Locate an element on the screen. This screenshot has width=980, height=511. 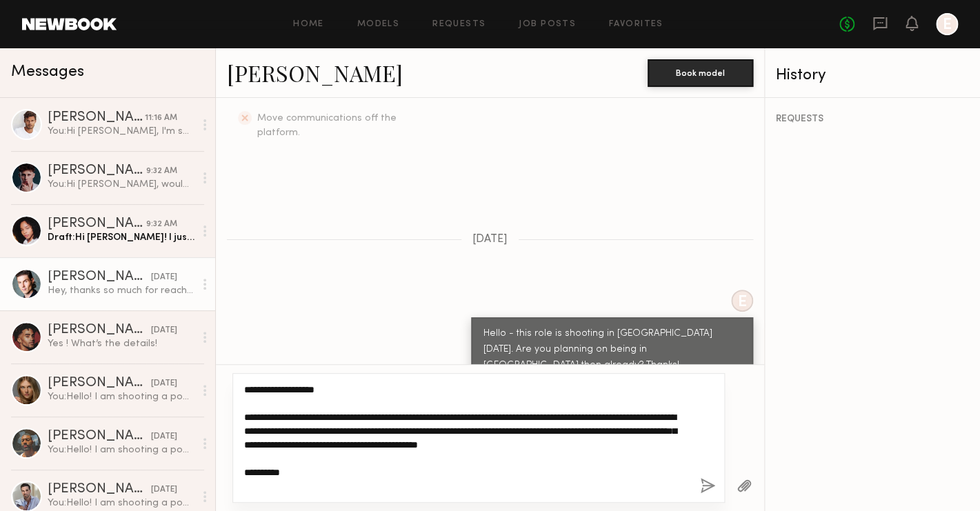
span: Messages is located at coordinates (47, 72).